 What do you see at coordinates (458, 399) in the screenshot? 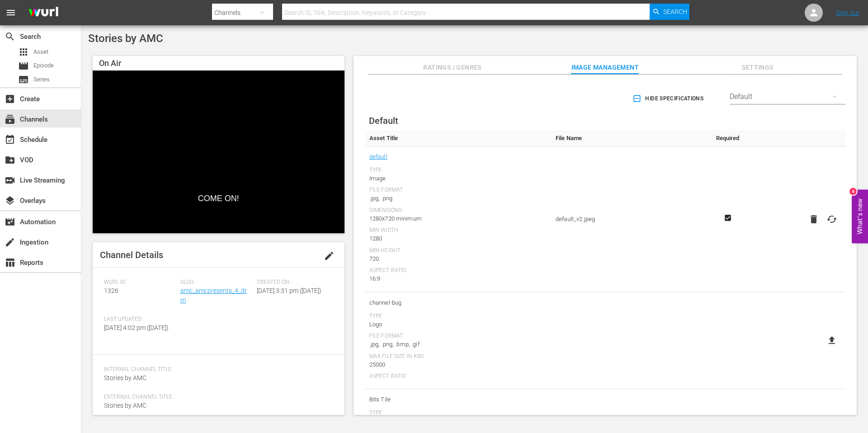
I see `span: Bits Tile` at bounding box center [458, 399].